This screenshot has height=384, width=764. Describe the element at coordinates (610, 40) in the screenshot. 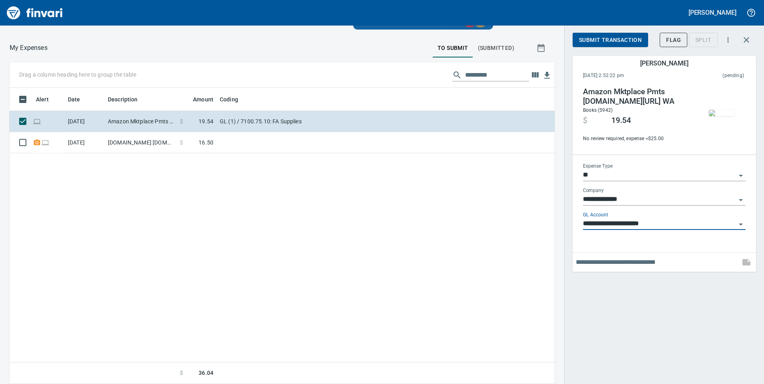

I see `span: Submit Transaction` at that location.